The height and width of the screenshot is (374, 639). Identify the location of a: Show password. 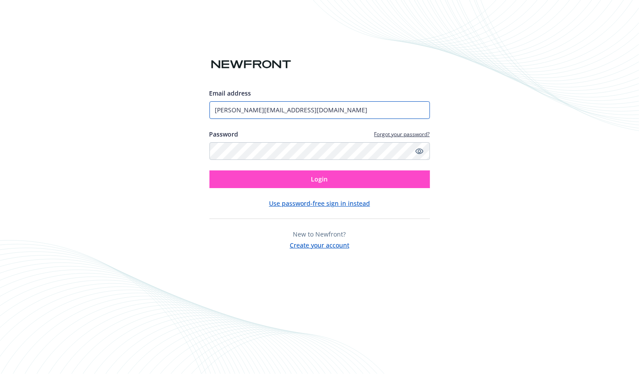
(419, 151).